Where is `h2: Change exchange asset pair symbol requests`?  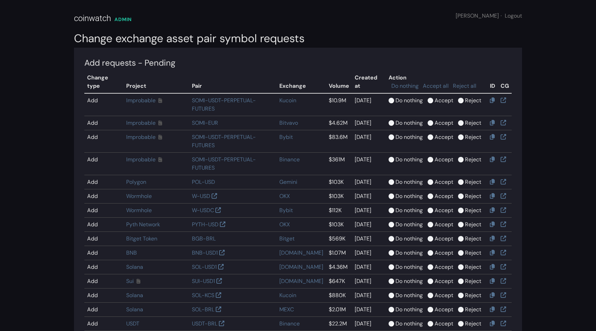
h2: Change exchange asset pair symbol requests is located at coordinates (298, 38).